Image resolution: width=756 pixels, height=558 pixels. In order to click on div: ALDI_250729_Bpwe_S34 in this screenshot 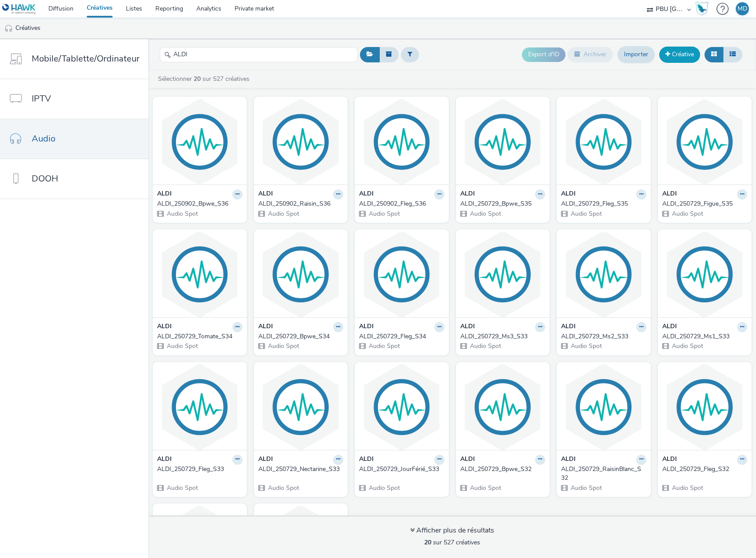, I will do `click(299, 337)`.